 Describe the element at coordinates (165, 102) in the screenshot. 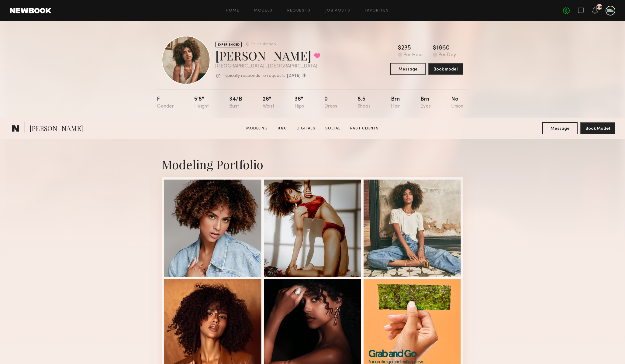

I see `div: F` at that location.